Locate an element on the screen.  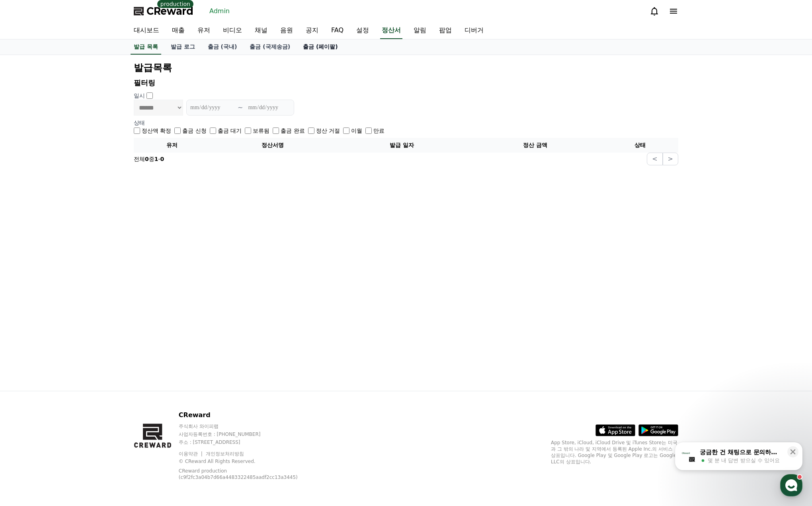
a: 발급 목록 is located at coordinates (146, 47).